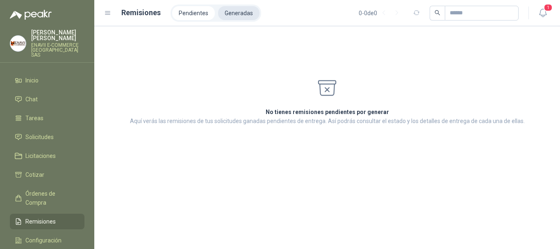 Image resolution: width=560 pixels, height=249 pixels. Describe the element at coordinates (47, 99) in the screenshot. I see `a: Chat` at that location.